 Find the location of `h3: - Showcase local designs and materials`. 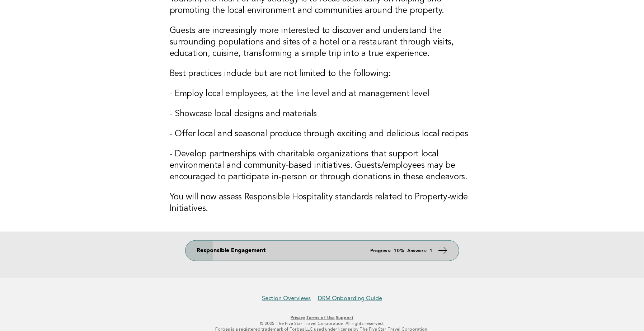

h3: - Showcase local designs and materials is located at coordinates (322, 114).